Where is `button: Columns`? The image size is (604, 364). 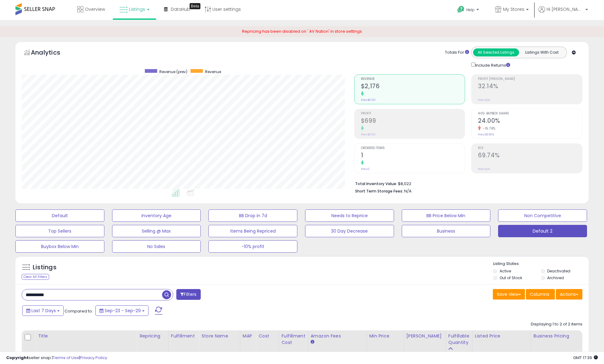 button: Columns is located at coordinates (541, 294).